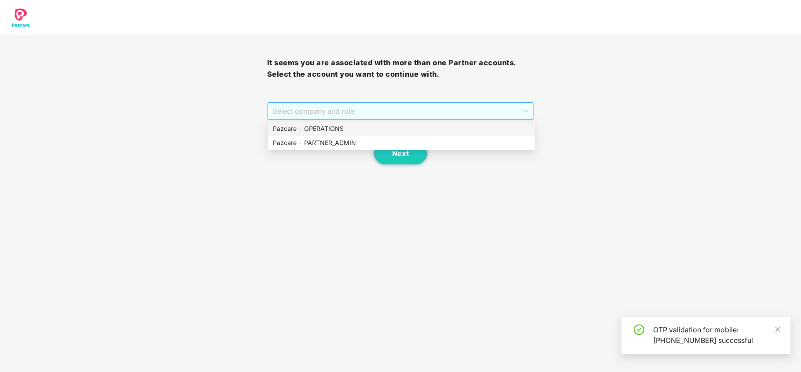  I want to click on div: Pazcare - OPERATIONS, so click(401, 129).